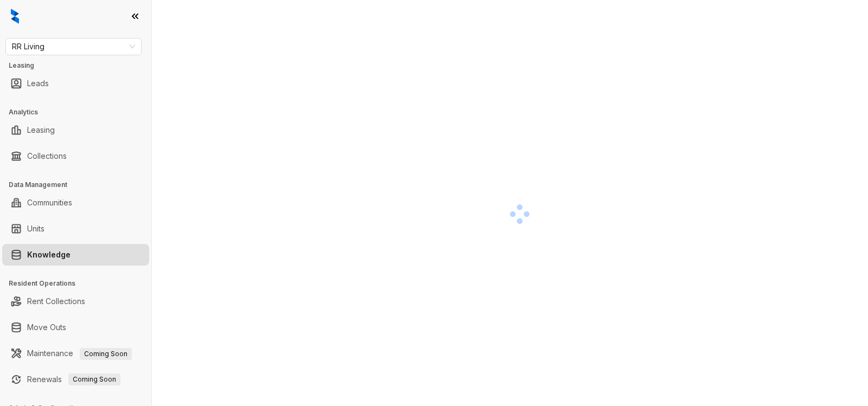 The image size is (868, 406). What do you see at coordinates (56, 301) in the screenshot?
I see `a: Rent Collections` at bounding box center [56, 301].